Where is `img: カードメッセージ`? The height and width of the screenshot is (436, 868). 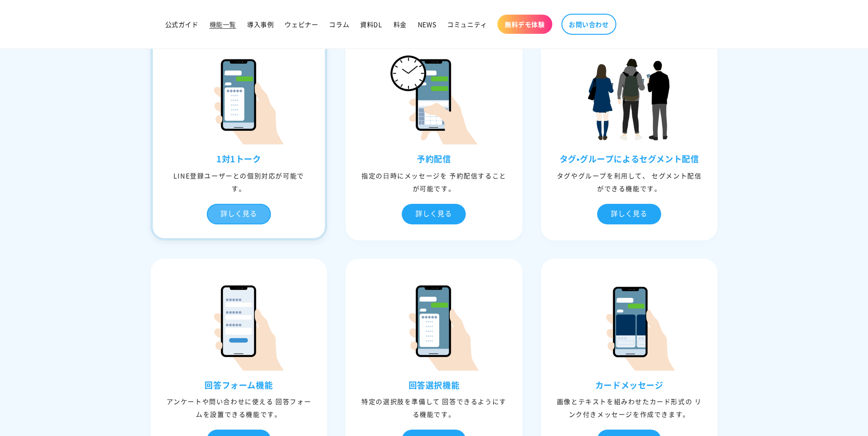
img: カードメッセージ is located at coordinates (629, 326).